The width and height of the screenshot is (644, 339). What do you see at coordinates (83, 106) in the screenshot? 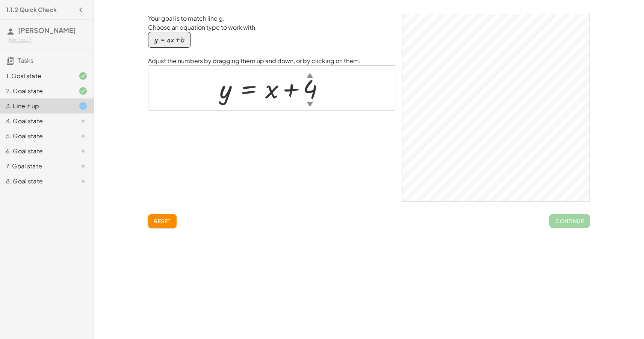
I see `i: Task started.` at bounding box center [83, 106].